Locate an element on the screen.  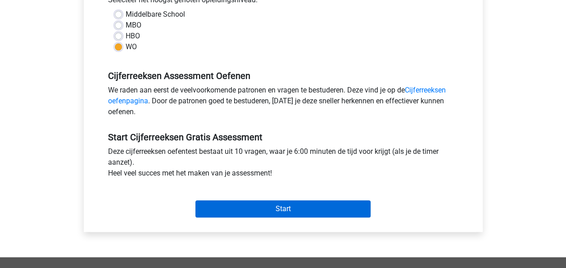
div: Deze cijferreeksen oefentest bestaat uit 10 vragen, waar je 6:00 minuten de tijd voor krijgt (als... is located at coordinates (283, 164).